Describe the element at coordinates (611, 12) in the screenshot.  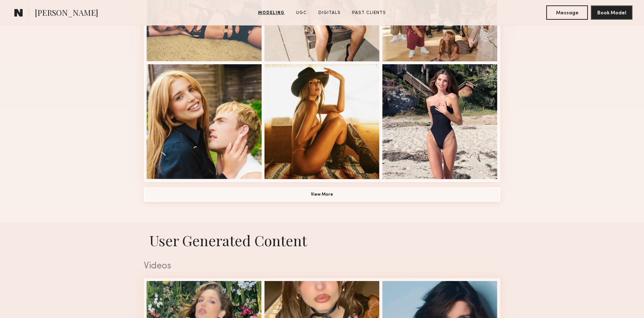
I see `a: Book Model` at that location.